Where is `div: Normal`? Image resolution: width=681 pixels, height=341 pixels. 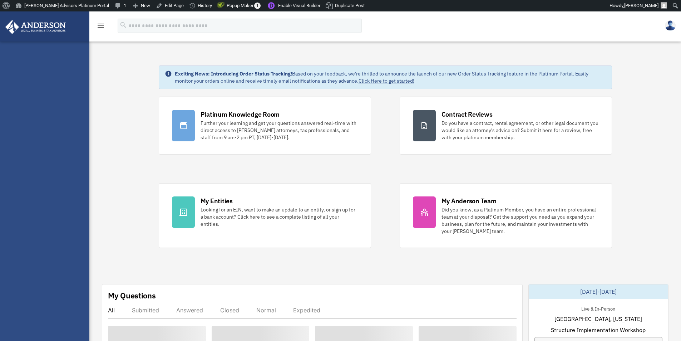 div: Normal is located at coordinates (266, 310).